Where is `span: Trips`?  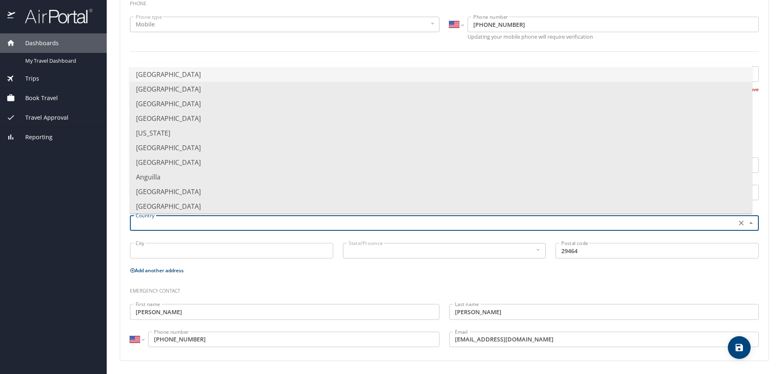
span: Trips is located at coordinates (27, 79).